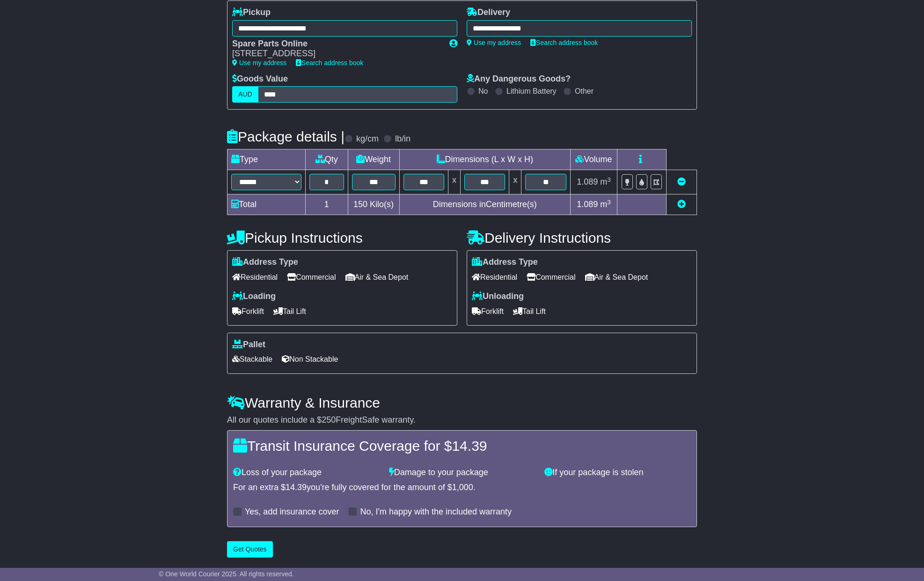 The height and width of the screenshot is (581, 924). What do you see at coordinates (361, 204) in the screenshot?
I see `span: 150` at bounding box center [361, 204].